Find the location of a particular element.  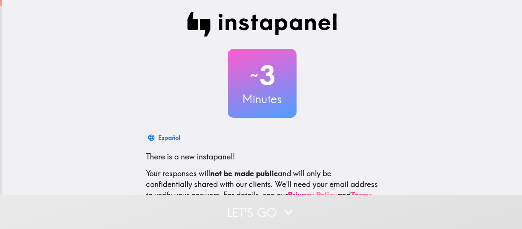

p: Your responses will and will only be confidentially shared with our clients. We'll need your emai... is located at coordinates (262, 184).